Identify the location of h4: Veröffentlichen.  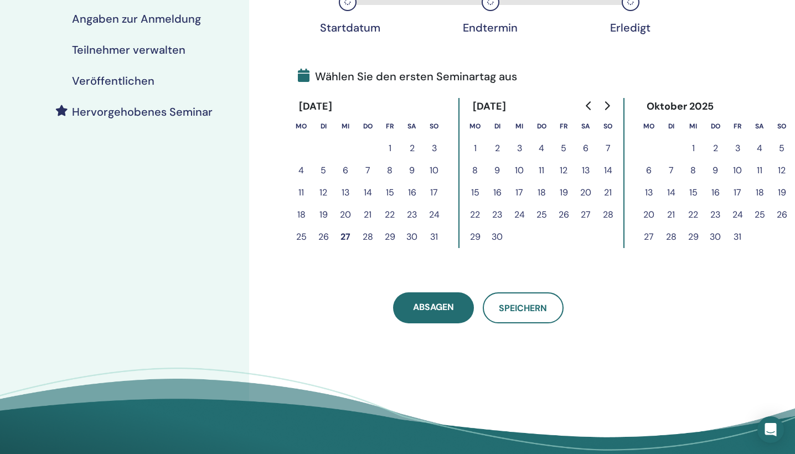
(113, 81).